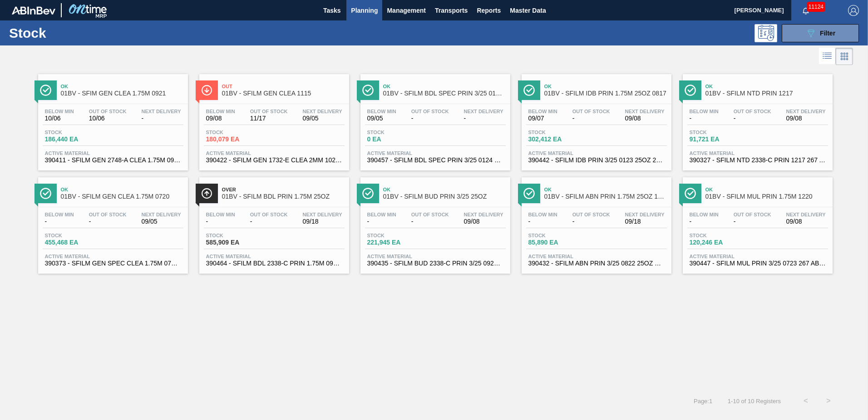 This screenshot has height=420, width=868. What do you see at coordinates (399, 242) in the screenshot?
I see `span: 221,945 EA` at bounding box center [399, 242].